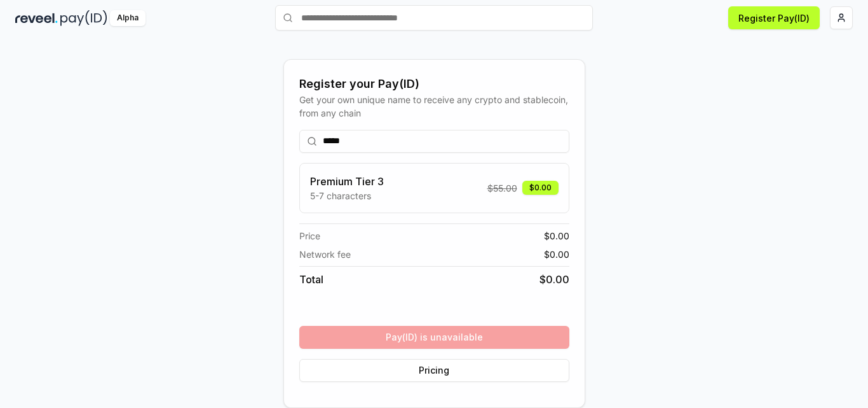 This screenshot has height=408, width=868. Describe the element at coordinates (502, 188) in the screenshot. I see `span: $ 55.00` at that location.